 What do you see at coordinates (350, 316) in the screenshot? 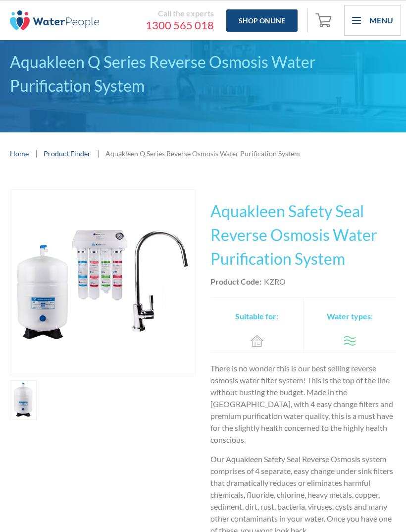
I see `h2: Water types:` at bounding box center [350, 316].